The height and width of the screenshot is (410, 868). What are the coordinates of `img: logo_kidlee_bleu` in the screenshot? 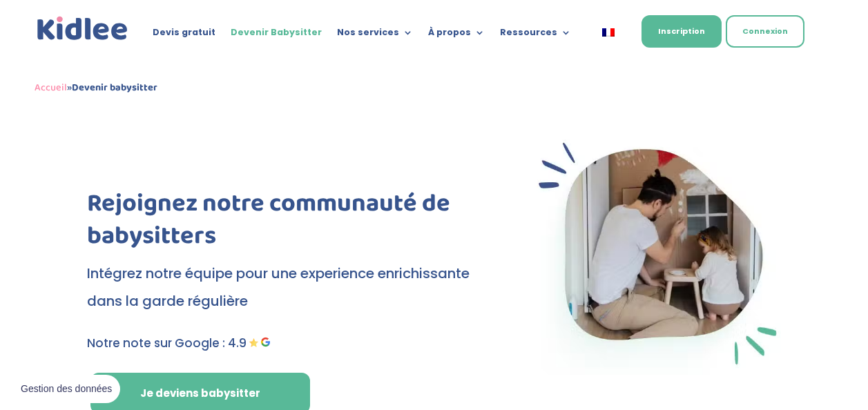 It's located at (83, 28).